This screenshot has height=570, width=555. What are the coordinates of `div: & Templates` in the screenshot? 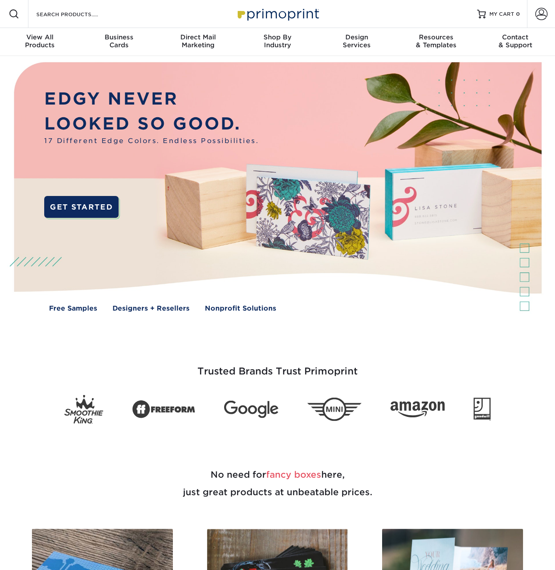 It's located at (436, 41).